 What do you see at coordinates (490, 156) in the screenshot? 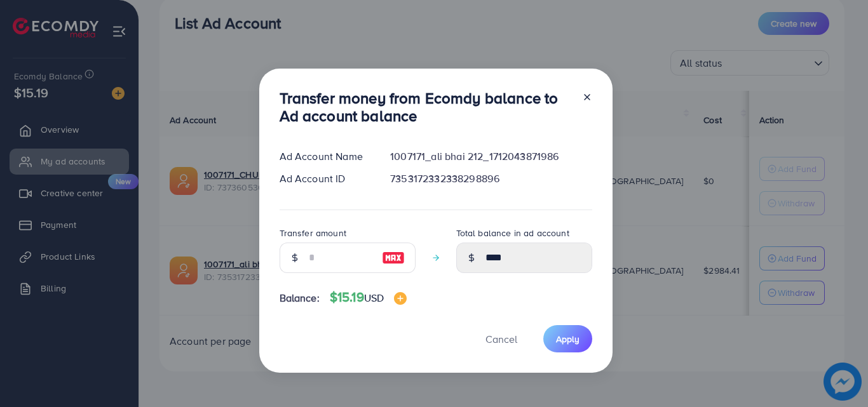
I see `div: 1007171_ali bhai 212_1712043871986` at bounding box center [490, 156].